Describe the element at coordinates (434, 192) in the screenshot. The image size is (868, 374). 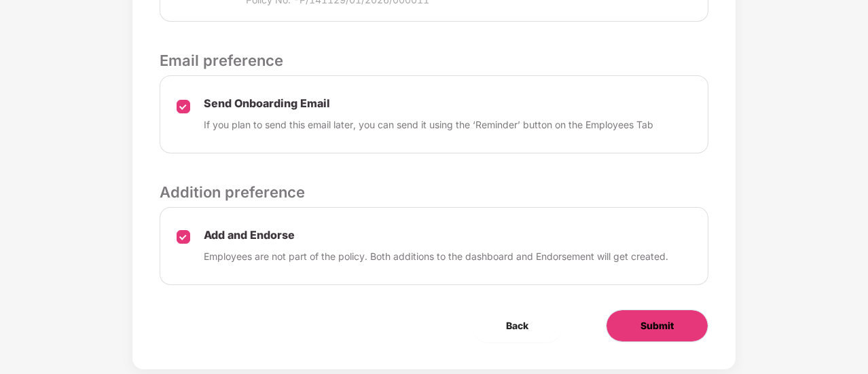
I see `p: Addition preference` at that location.